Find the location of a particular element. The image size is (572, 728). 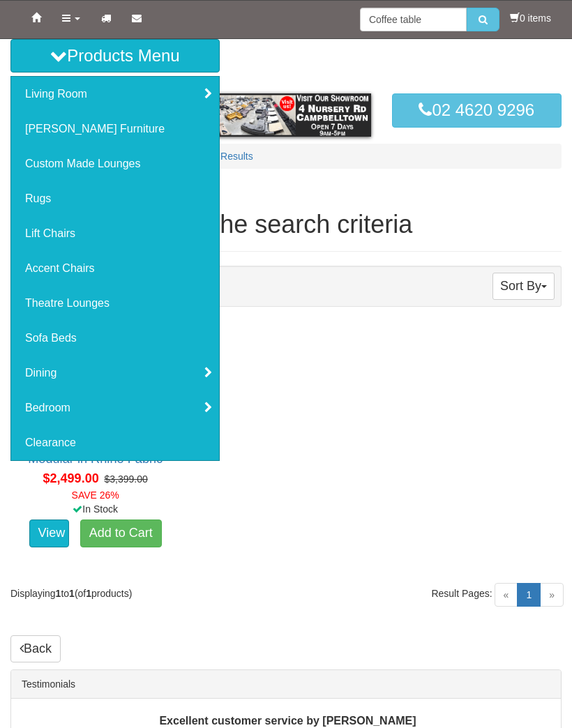

a: Accent Chairs is located at coordinates (115, 269).